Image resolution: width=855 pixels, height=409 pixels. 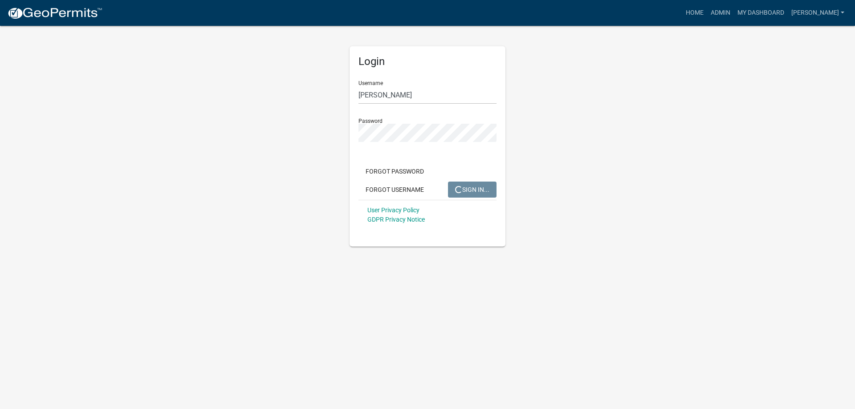 What do you see at coordinates (394, 190) in the screenshot?
I see `button: Forgot Username` at bounding box center [394, 190].